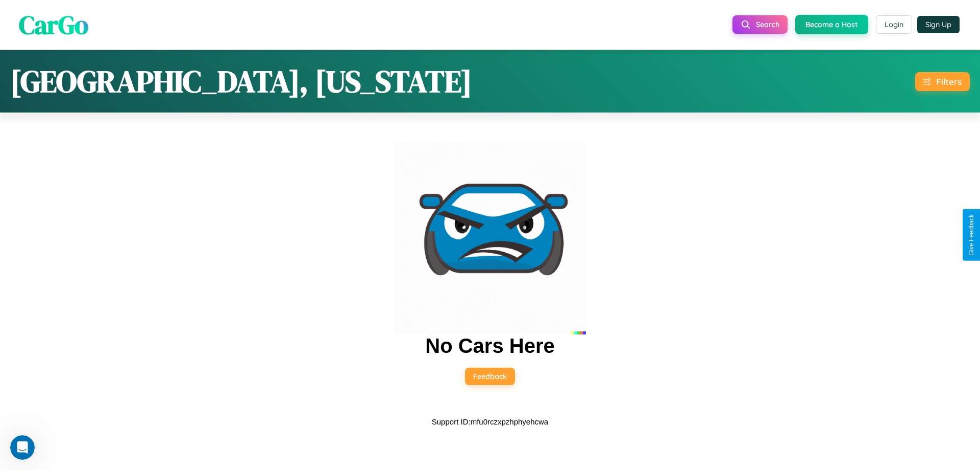  I want to click on button: Feedback, so click(490, 376).